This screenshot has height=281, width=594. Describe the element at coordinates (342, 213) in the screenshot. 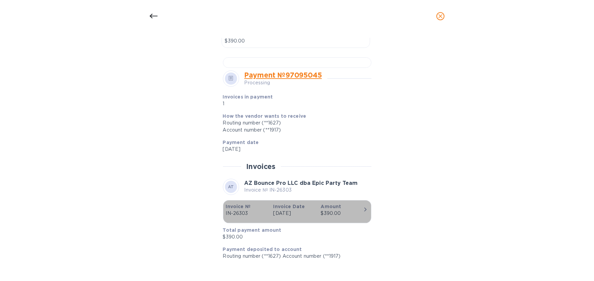

I see `div: $390.00` at that location.